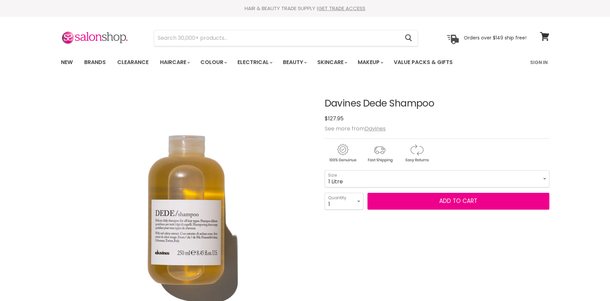  What do you see at coordinates (294, 62) in the screenshot?
I see `a: Beauty` at bounding box center [294, 62].